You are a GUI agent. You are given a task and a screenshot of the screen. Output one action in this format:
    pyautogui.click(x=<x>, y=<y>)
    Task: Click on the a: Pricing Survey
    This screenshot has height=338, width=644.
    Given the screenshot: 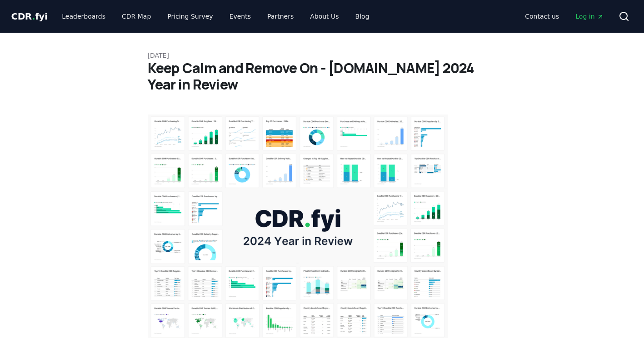 What is the action you would take?
    pyautogui.click(x=190, y=17)
    